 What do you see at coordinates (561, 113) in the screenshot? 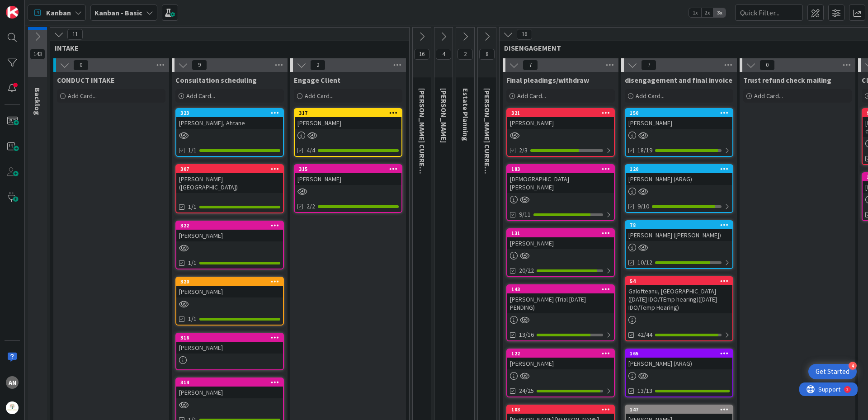
I see `div: 321` at bounding box center [561, 113].